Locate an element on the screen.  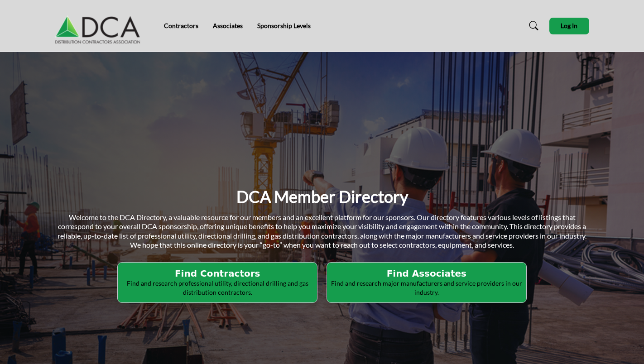
a: Search is located at coordinates (532, 26).